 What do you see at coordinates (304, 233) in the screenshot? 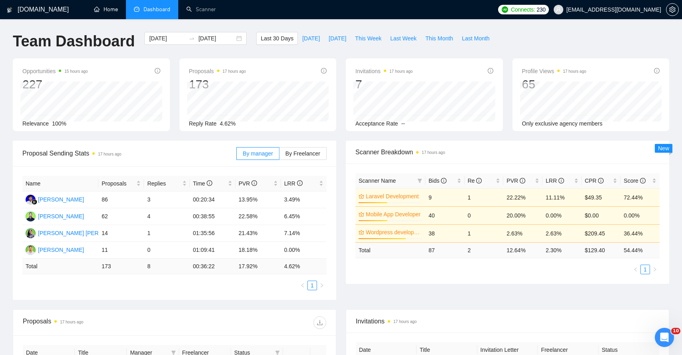
I see `td: 7.14%` at bounding box center [304, 233].